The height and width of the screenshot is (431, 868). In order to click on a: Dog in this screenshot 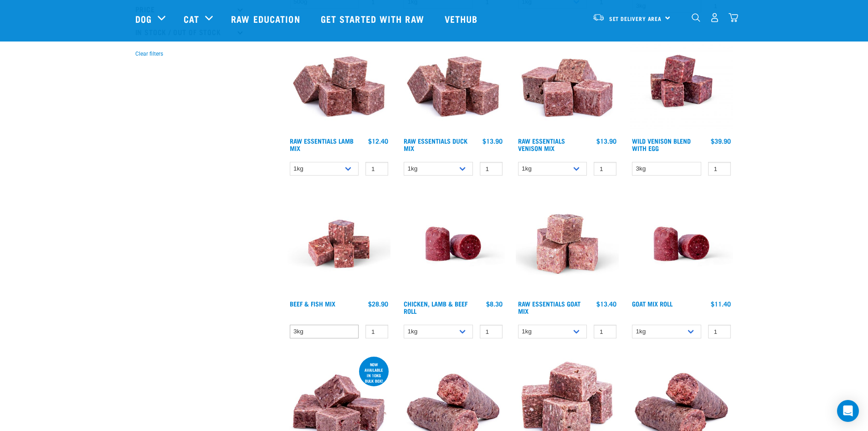, I will do `click(144, 19)`.